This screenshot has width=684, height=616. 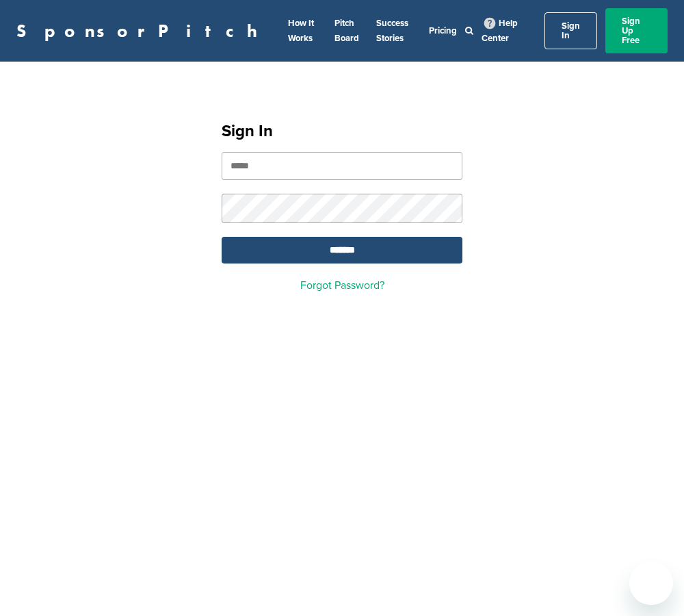 What do you see at coordinates (301, 31) in the screenshot?
I see `a: How It Works` at bounding box center [301, 31].